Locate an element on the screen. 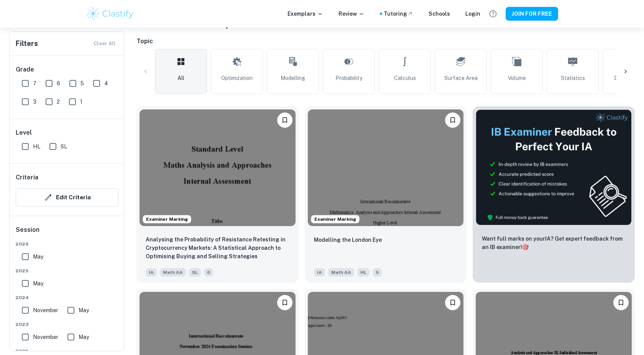 The image size is (644, 355). img: Math AA IA example thumbnail: Modelling the London Eye is located at coordinates (386, 167).